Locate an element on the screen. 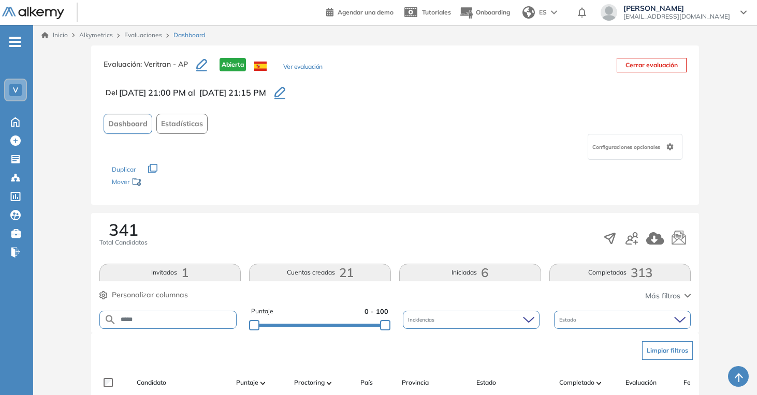  span: Abierta is located at coordinates (232, 65).